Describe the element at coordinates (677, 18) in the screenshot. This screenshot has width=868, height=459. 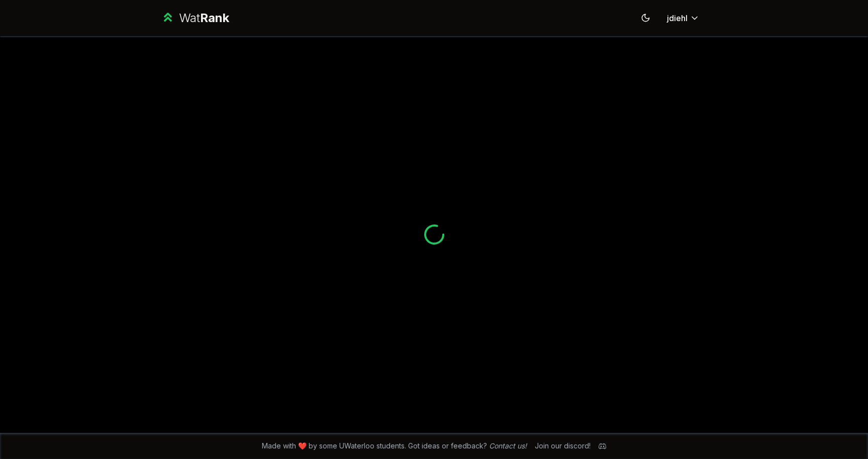
I see `span: jdiehl` at that location.